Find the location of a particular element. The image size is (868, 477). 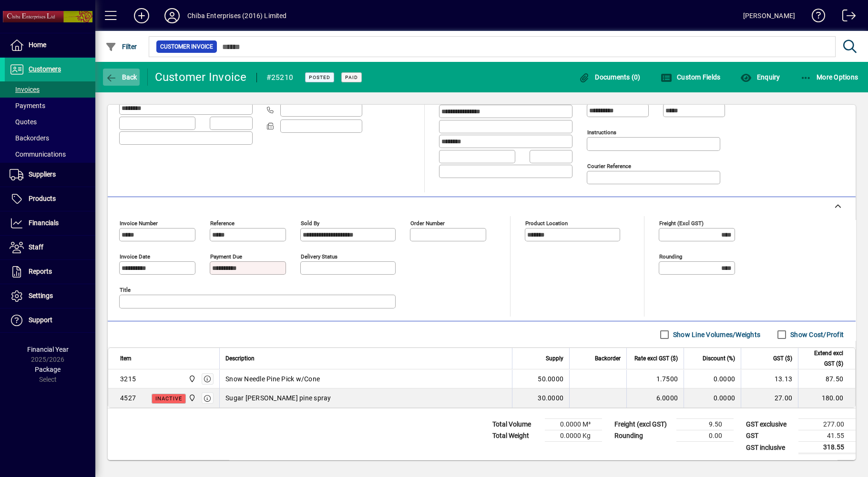

span: Paid is located at coordinates (351, 77).